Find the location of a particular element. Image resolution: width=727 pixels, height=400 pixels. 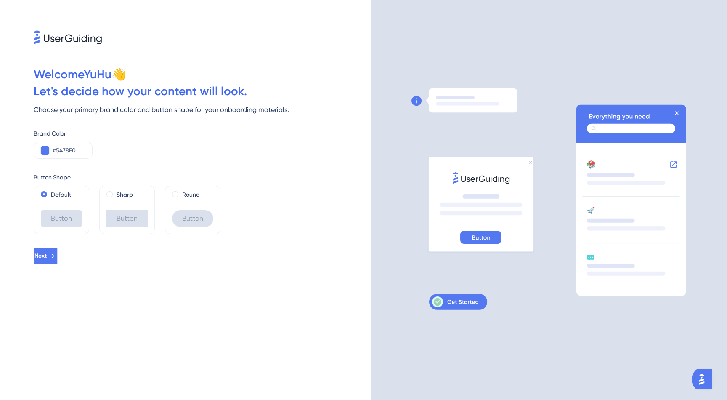

button: Next is located at coordinates (45, 256).